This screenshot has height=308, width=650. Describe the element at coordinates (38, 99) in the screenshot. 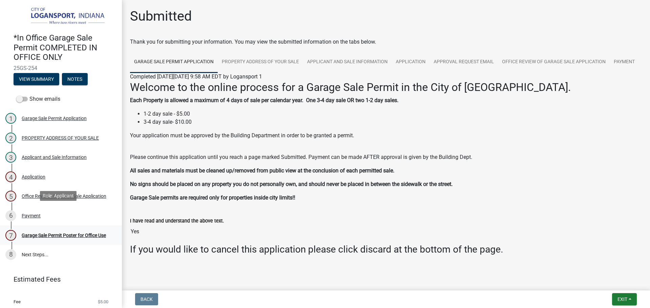

I see `label: Show emails` at that location.